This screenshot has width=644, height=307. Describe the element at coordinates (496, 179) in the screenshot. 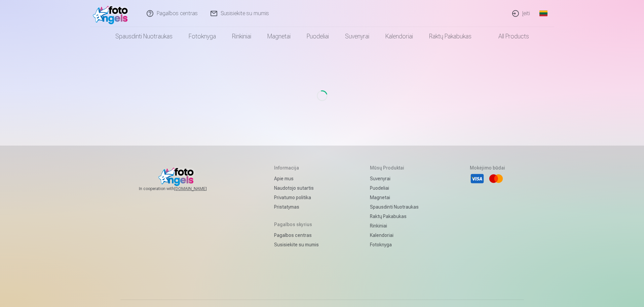

I see `li: Mastercard` at that location.